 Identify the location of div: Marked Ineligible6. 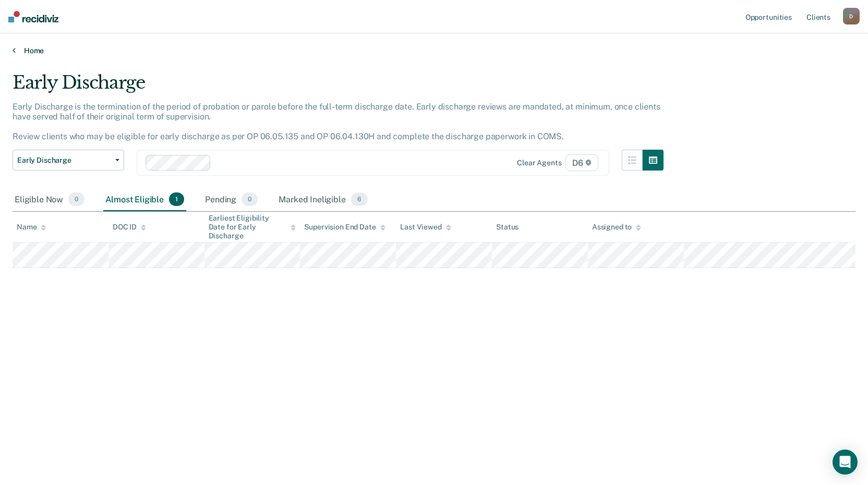
(323, 200).